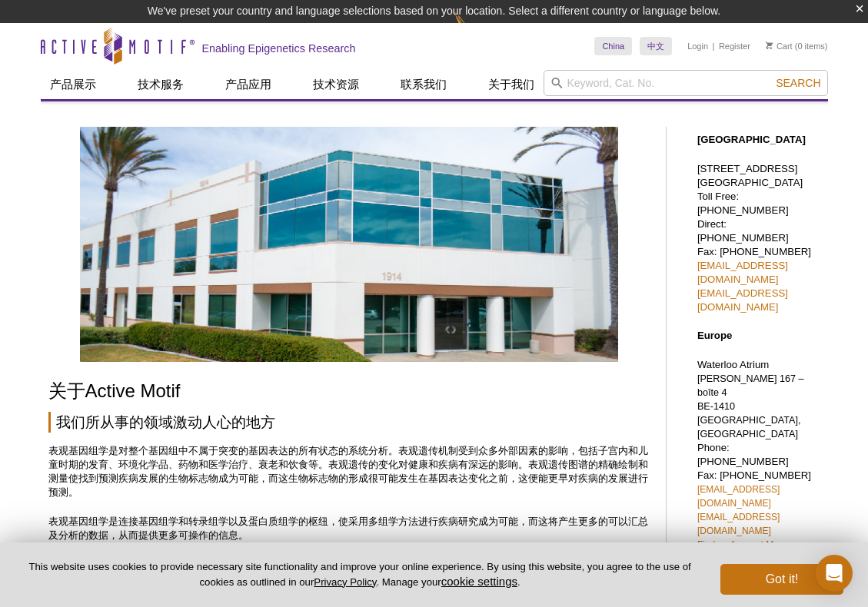  Describe the element at coordinates (248, 85) in the screenshot. I see `a: 产品应用` at that location.